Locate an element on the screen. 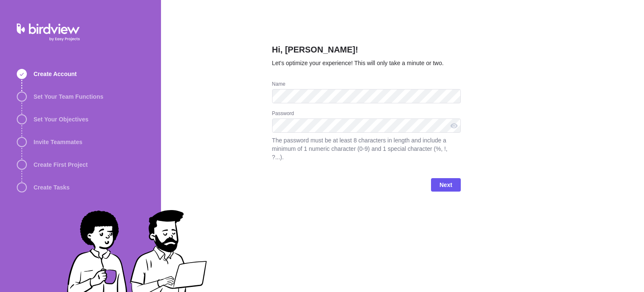 The image size is (644, 292). span: Create Account is located at coordinates (55, 74).